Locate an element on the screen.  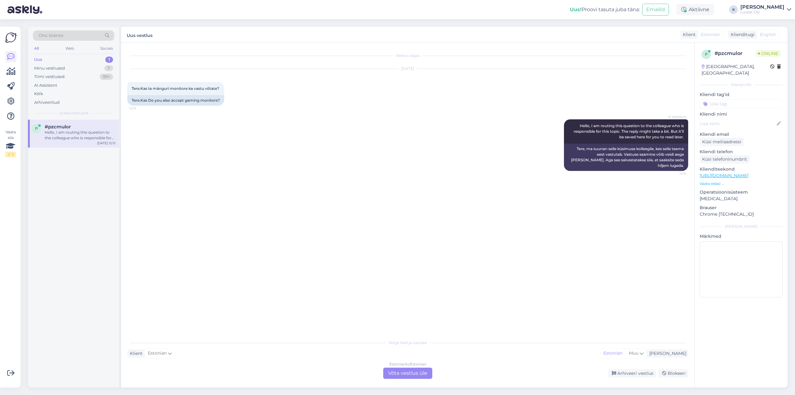
div: Arhiveeritud is located at coordinates (47, 103).